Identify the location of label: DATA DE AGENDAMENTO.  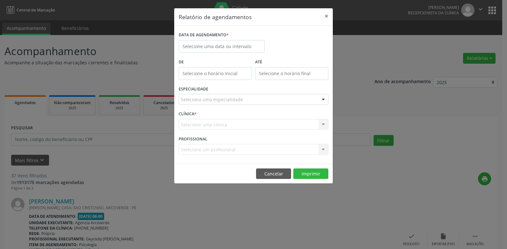
(204, 35).